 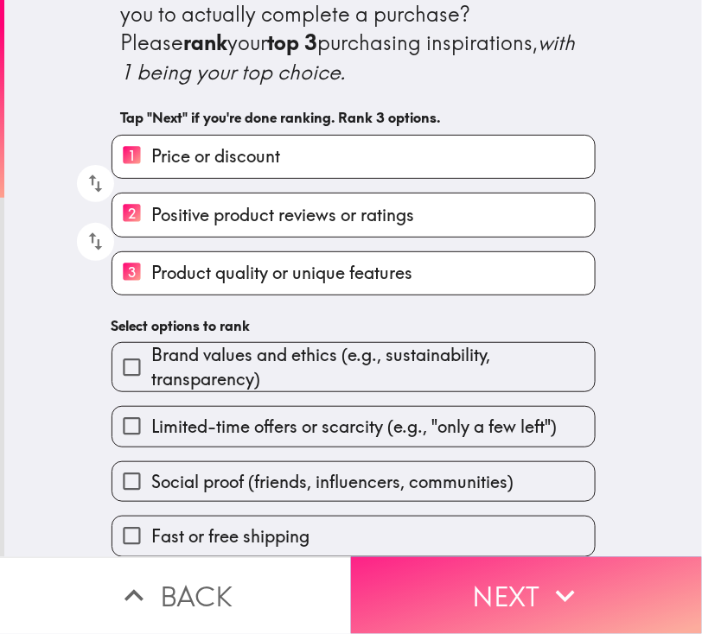 What do you see at coordinates (353, 118) in the screenshot?
I see `h6: Tap "Next" if you're done ranking. Rank 3 options.` at bounding box center [353, 118].